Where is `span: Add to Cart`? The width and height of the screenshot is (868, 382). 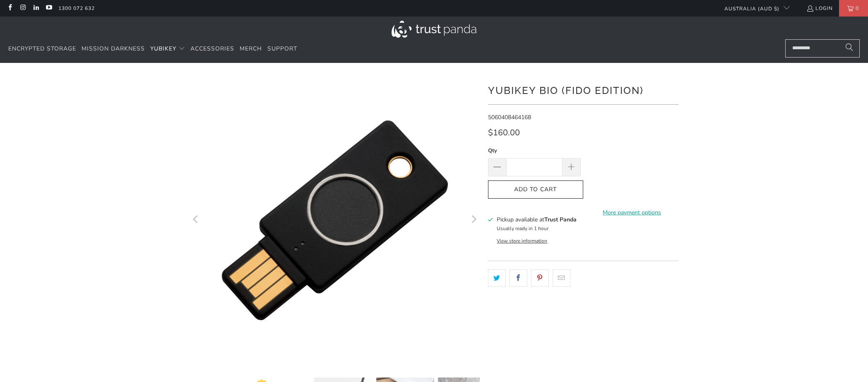
span: Add to Cart is located at coordinates (536, 190).